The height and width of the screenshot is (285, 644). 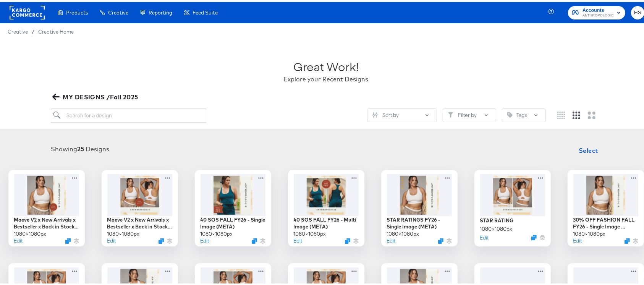 I want to click on svg: Filter, so click(x=451, y=113).